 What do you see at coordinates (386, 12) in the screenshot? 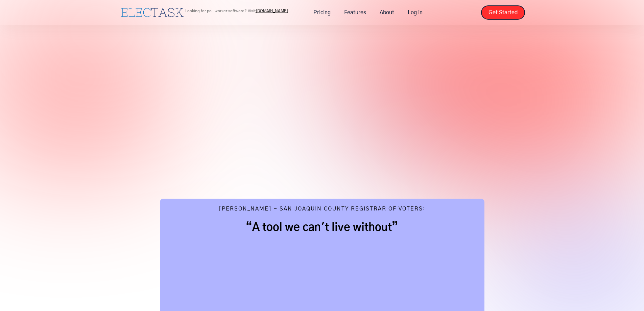
I see `a: About` at bounding box center [386, 12].